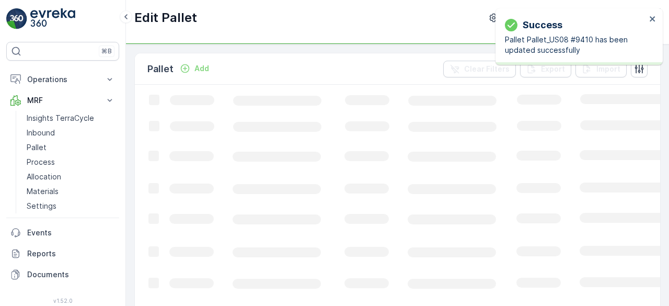  Describe the element at coordinates (546, 69) in the screenshot. I see `button: Export` at that location.